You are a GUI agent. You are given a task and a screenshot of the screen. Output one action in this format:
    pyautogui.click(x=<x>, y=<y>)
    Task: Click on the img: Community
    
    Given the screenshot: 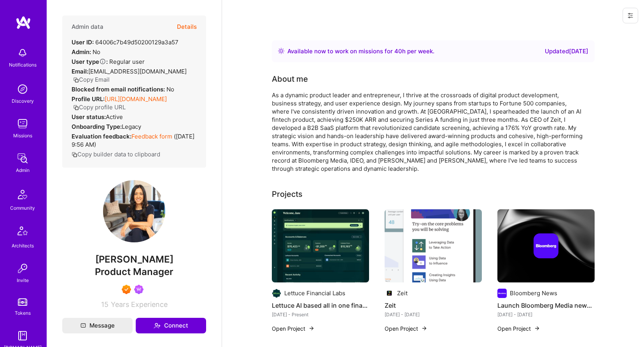 What is the action you would take?
    pyautogui.click(x=23, y=195)
    